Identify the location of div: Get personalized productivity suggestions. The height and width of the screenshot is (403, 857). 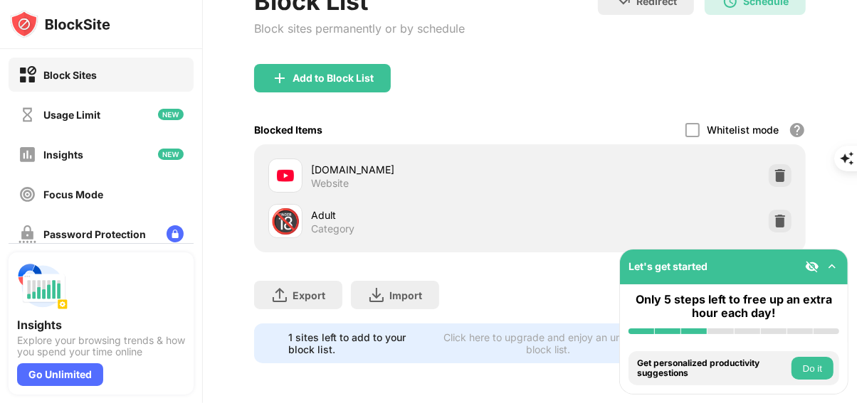
(712, 369).